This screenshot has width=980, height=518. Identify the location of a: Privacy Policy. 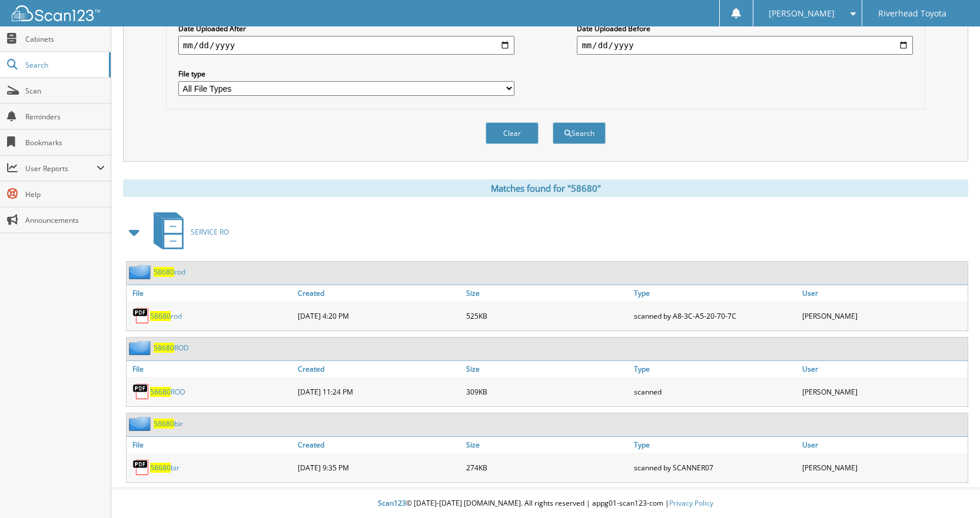
(691, 503).